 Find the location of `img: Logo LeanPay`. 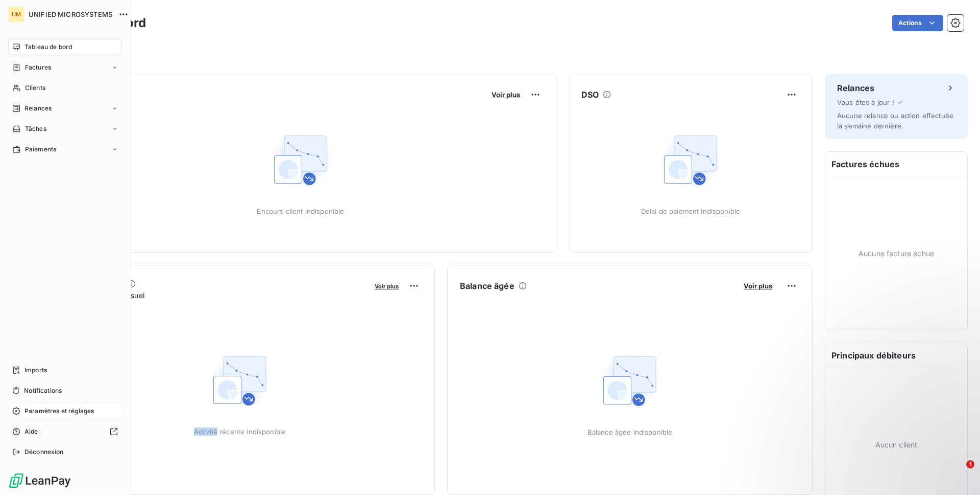

img: Logo LeanPay is located at coordinates (40, 481).